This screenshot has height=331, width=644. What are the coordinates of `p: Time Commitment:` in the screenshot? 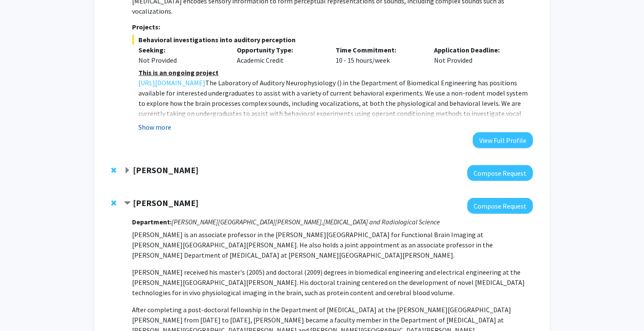 It's located at (379, 50).